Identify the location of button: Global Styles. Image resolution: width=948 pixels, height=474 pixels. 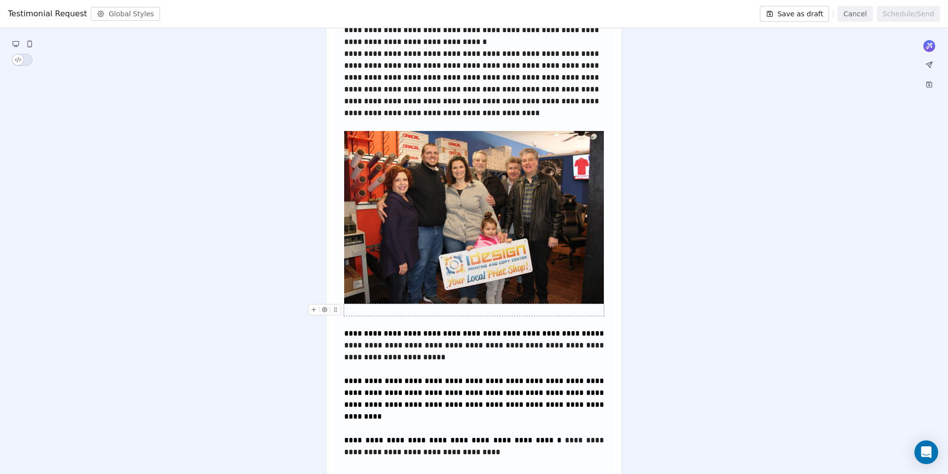
(125, 14).